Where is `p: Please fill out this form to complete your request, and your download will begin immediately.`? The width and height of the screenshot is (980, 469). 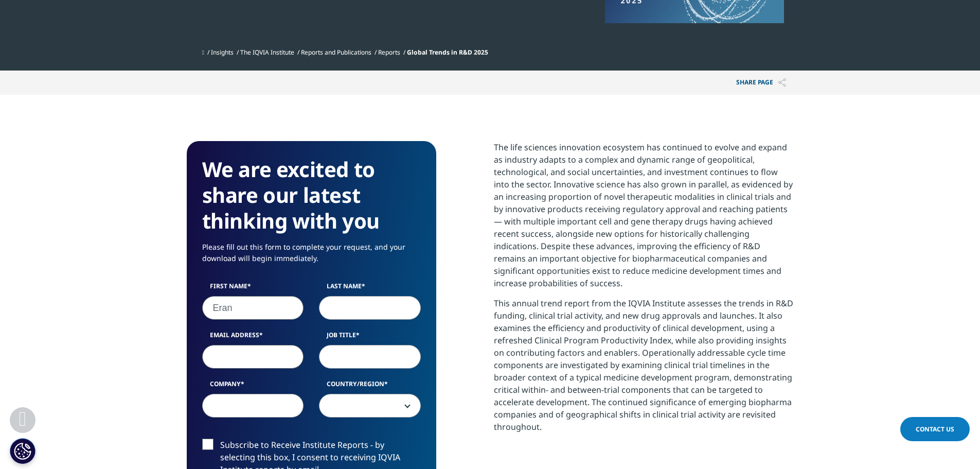
p: Please fill out this form to complete your request, and your download will begin immediately. is located at coordinates (312, 256).